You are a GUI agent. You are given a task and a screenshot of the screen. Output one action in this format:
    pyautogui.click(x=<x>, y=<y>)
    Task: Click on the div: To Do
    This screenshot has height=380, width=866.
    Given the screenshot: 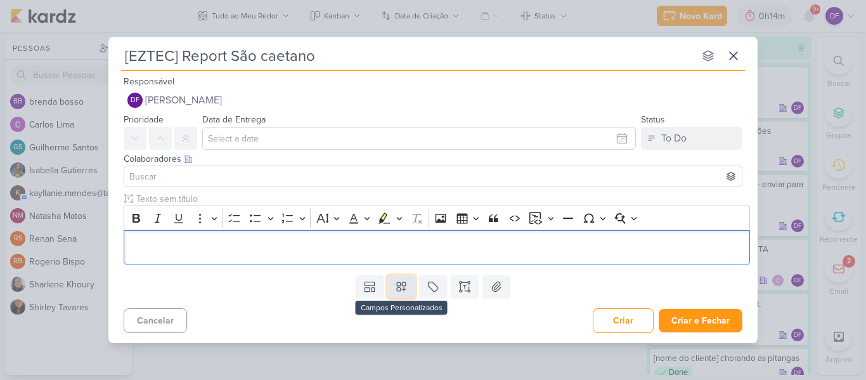 What is the action you would take?
    pyautogui.click(x=674, y=138)
    